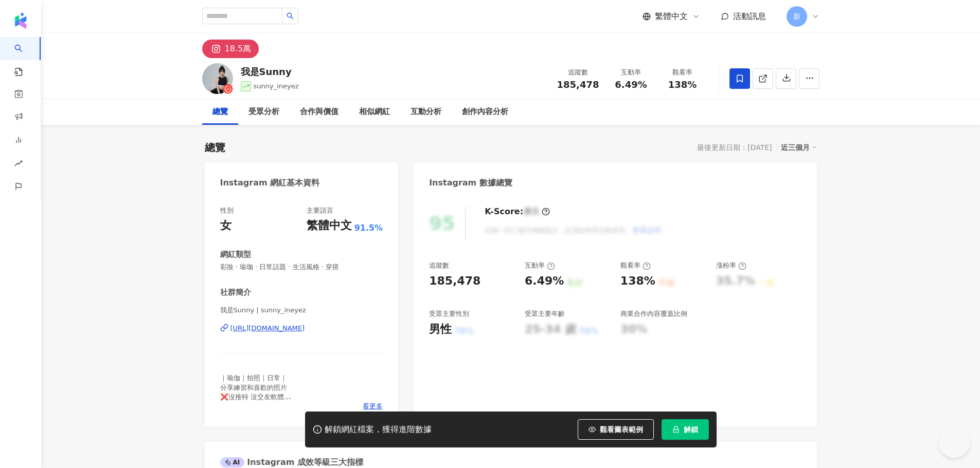 The image size is (980, 468). I want to click on span: 看更多, so click(373, 406).